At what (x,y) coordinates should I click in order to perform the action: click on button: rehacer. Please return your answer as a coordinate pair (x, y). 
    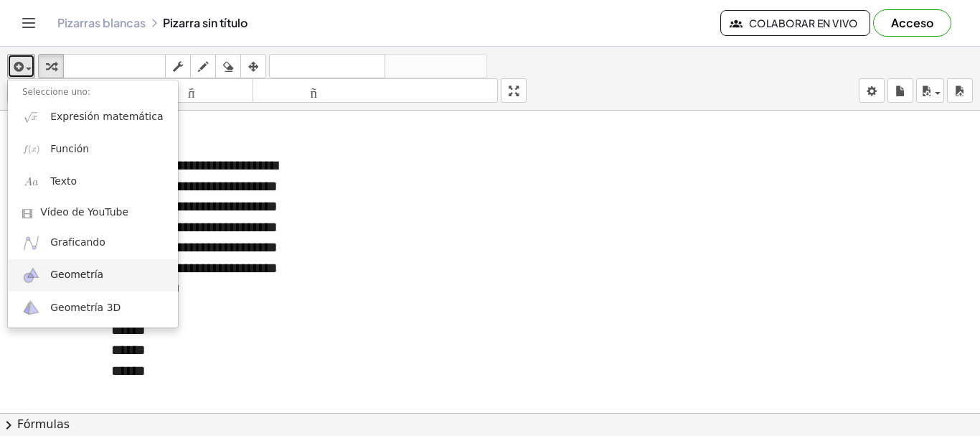
    Looking at the image, I should click on (436, 66).